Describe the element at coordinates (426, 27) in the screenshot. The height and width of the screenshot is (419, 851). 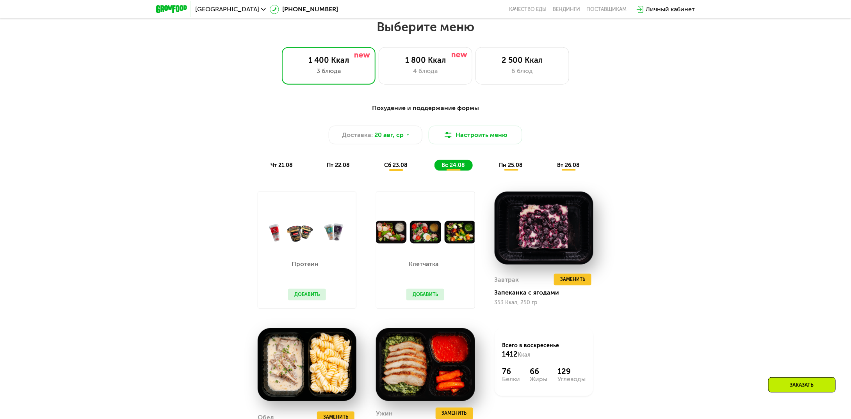
I see `h2: Выберите меню` at that location.